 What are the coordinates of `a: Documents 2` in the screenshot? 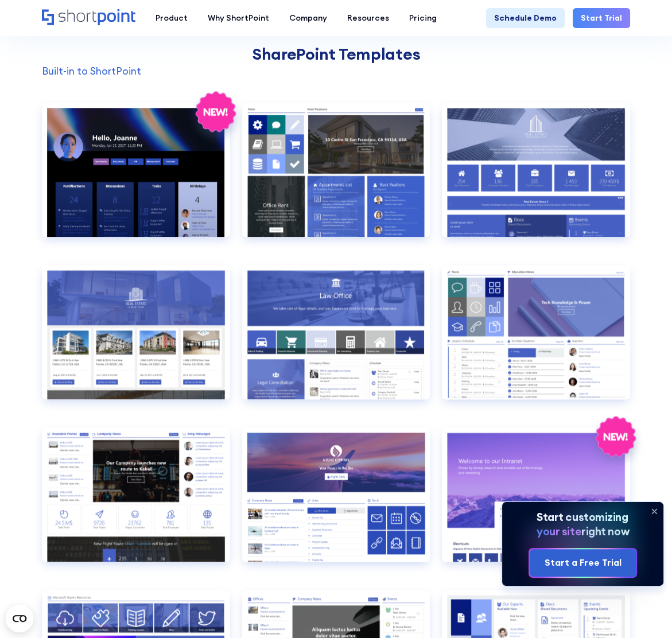 It's located at (535, 178).